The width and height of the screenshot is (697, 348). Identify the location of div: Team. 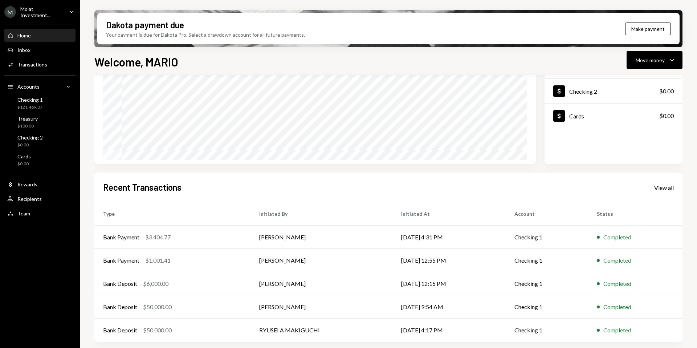
(24, 213).